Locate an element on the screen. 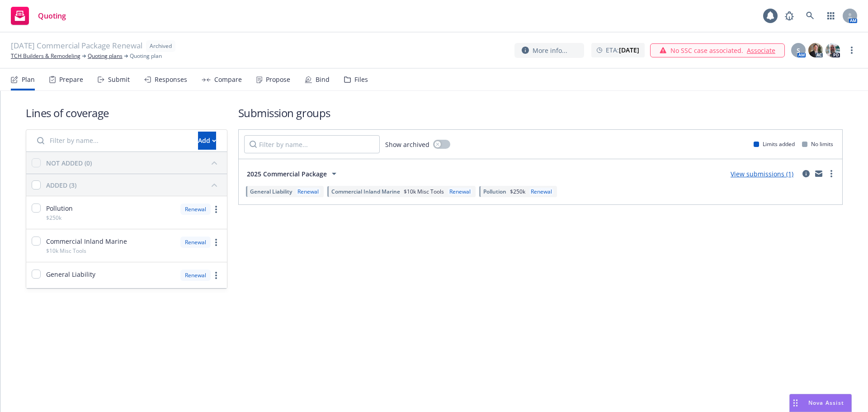 The image size is (868, 412). a: Search is located at coordinates (810, 16).